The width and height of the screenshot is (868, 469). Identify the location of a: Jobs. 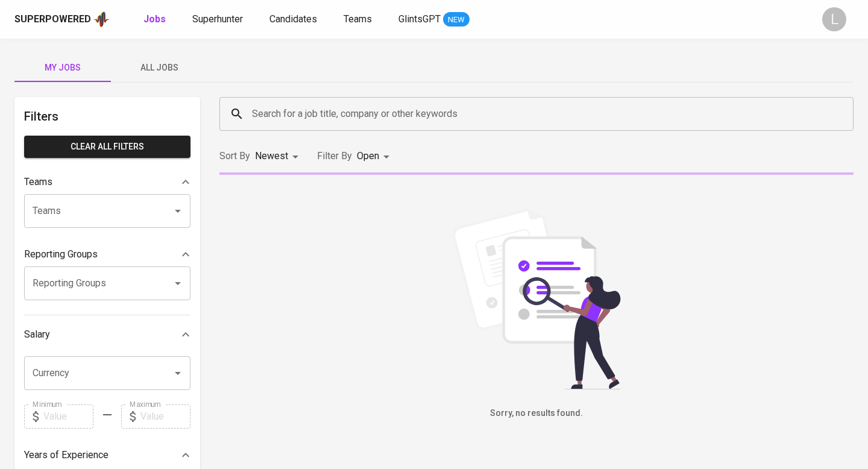
(155, 19).